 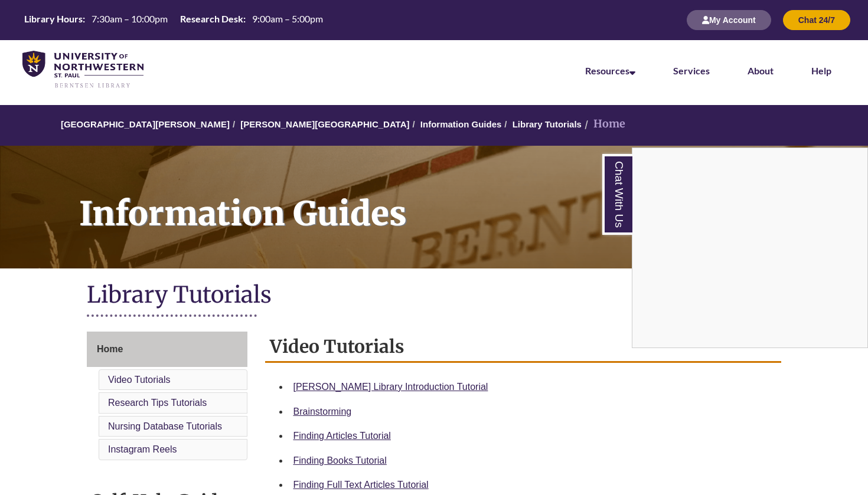 I want to click on a: Chat With Us, so click(x=617, y=194).